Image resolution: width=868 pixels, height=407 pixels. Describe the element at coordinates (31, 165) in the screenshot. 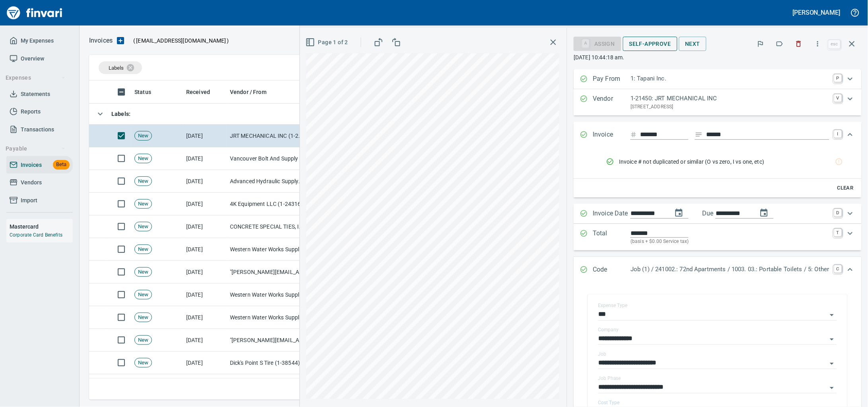

I see `span: Invoices` at that location.